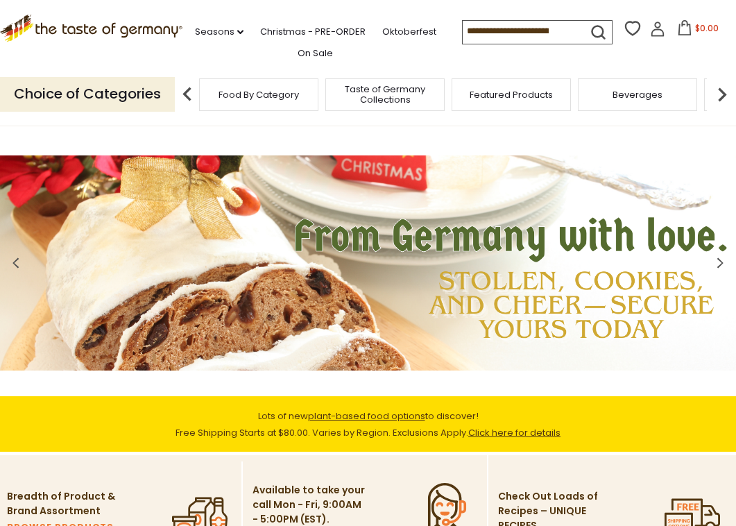  What do you see at coordinates (259, 94) in the screenshot?
I see `a: Food By Category` at bounding box center [259, 94].